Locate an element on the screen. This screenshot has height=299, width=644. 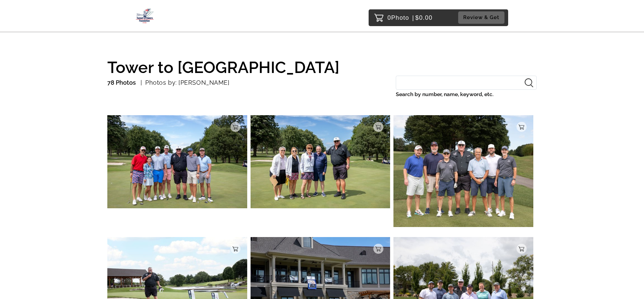
img: 220701 is located at coordinates (463, 171).